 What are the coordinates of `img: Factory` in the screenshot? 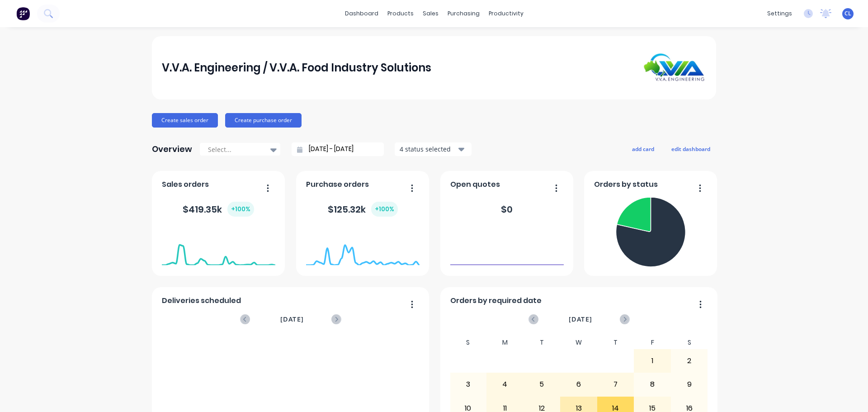 It's located at (23, 14).